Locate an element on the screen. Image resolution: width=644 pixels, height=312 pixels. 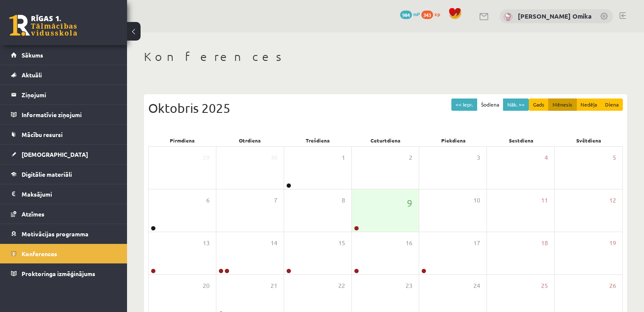
span: 11 is located at coordinates (545, 201).